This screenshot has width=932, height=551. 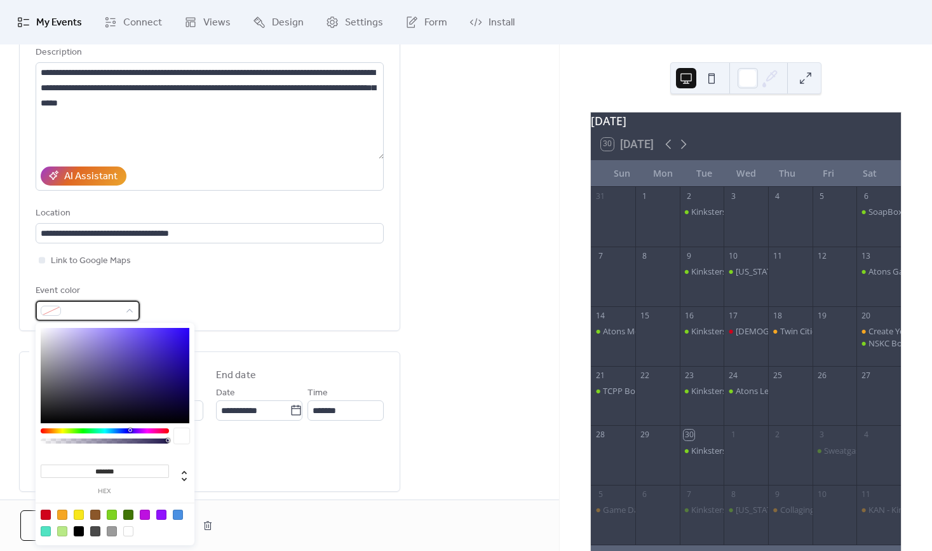 What do you see at coordinates (821, 375) in the screenshot?
I see `div: 26` at bounding box center [821, 375].